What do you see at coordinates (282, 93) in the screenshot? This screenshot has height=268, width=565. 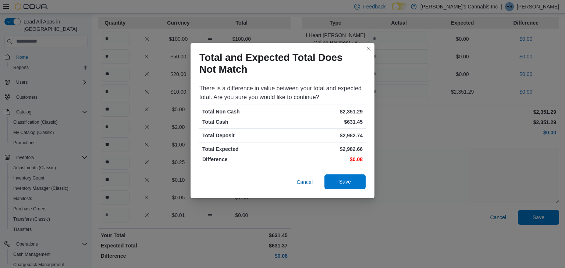 I see `div: There is a difference in value between your total and expected total. Are you sure you would like...` at bounding box center [282, 93].